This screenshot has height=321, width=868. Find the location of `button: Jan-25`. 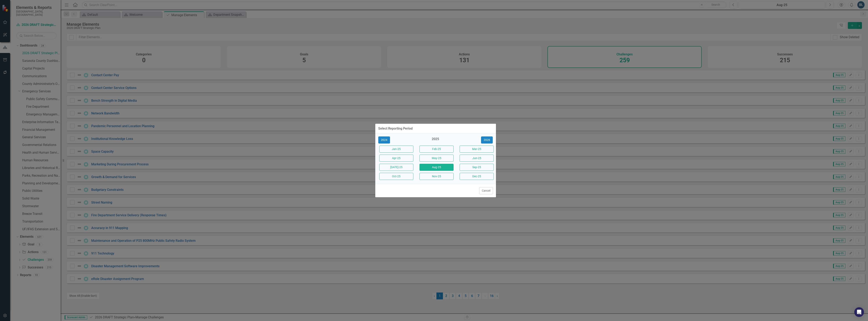

button: Jan-25 is located at coordinates (396, 149).